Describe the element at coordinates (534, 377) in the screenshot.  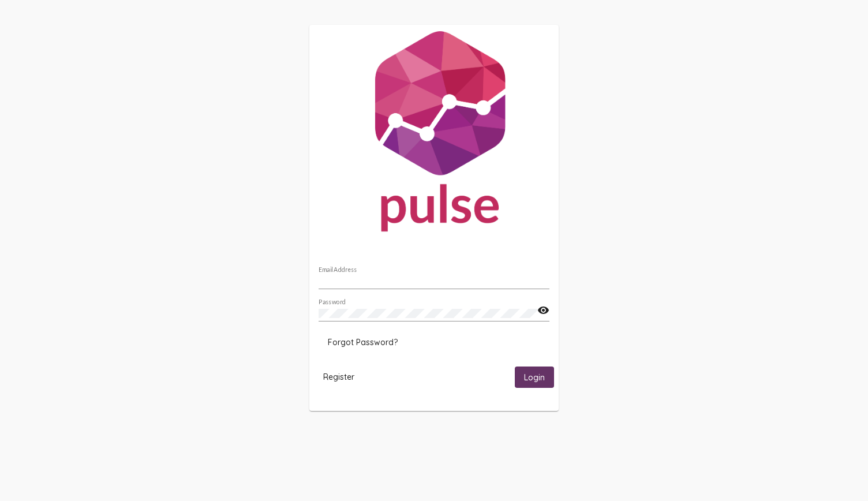
I see `span: Login` at that location.